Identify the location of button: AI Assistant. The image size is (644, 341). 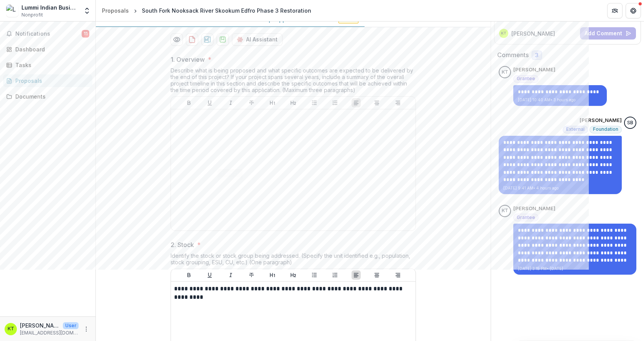
(257, 40).